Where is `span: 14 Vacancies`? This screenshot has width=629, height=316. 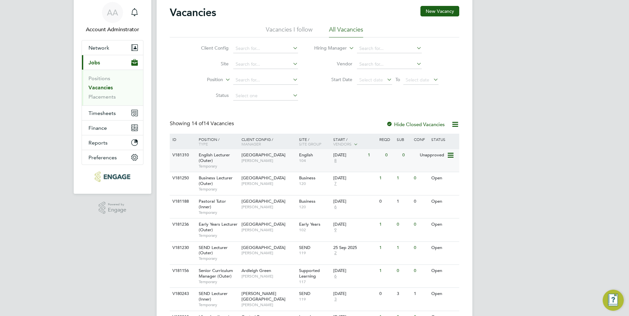
span: 14 Vacancies is located at coordinates (212, 124).